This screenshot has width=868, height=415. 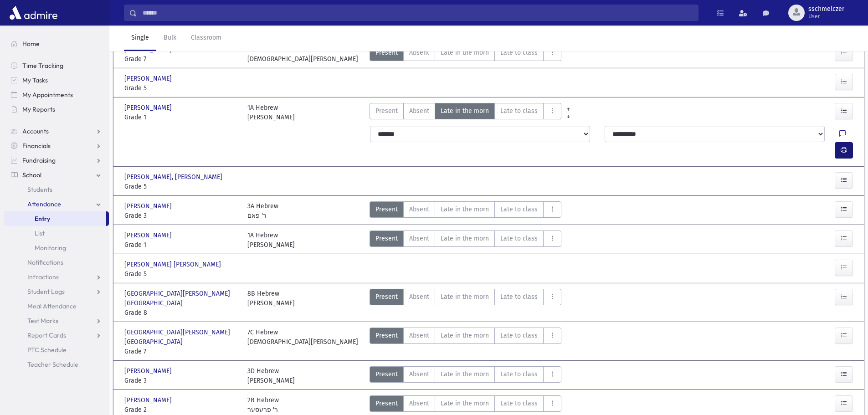 I want to click on span: Financials, so click(x=36, y=145).